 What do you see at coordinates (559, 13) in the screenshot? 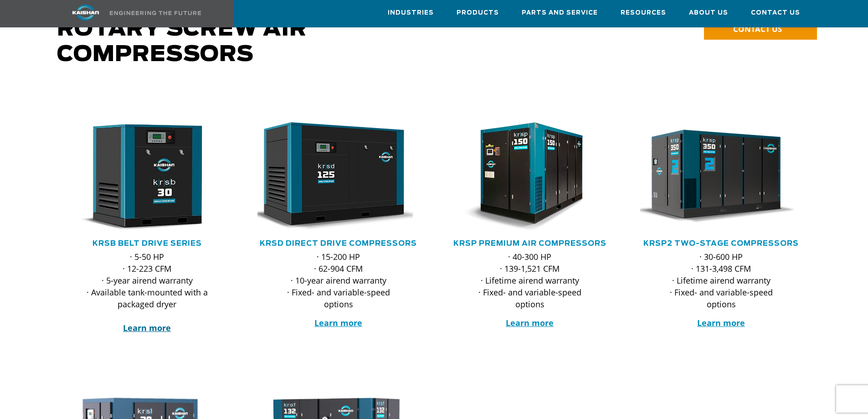
I see `span: Parts and Service` at bounding box center [559, 13].